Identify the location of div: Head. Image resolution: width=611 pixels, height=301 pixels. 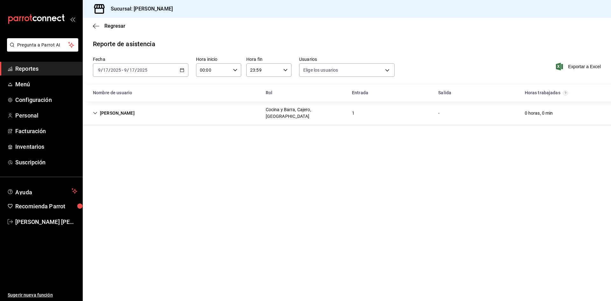
(347, 93).